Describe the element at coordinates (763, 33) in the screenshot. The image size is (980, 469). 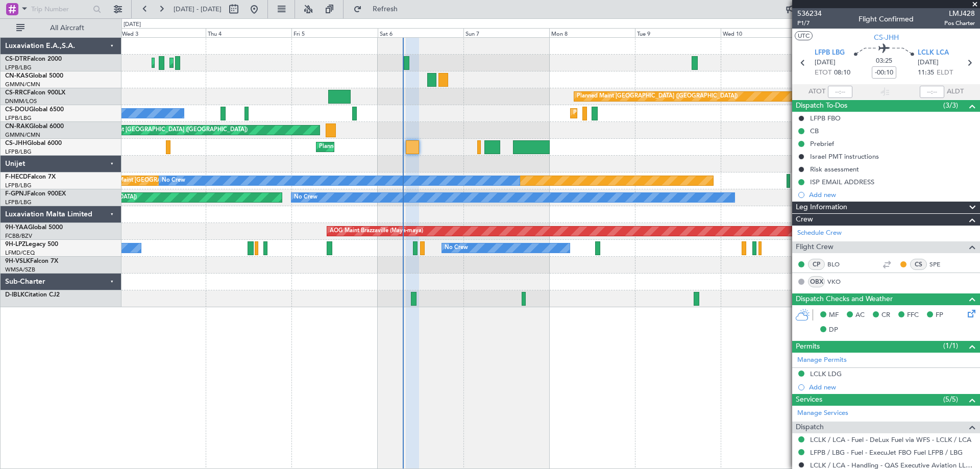
I see `div: Wed 10` at that location.